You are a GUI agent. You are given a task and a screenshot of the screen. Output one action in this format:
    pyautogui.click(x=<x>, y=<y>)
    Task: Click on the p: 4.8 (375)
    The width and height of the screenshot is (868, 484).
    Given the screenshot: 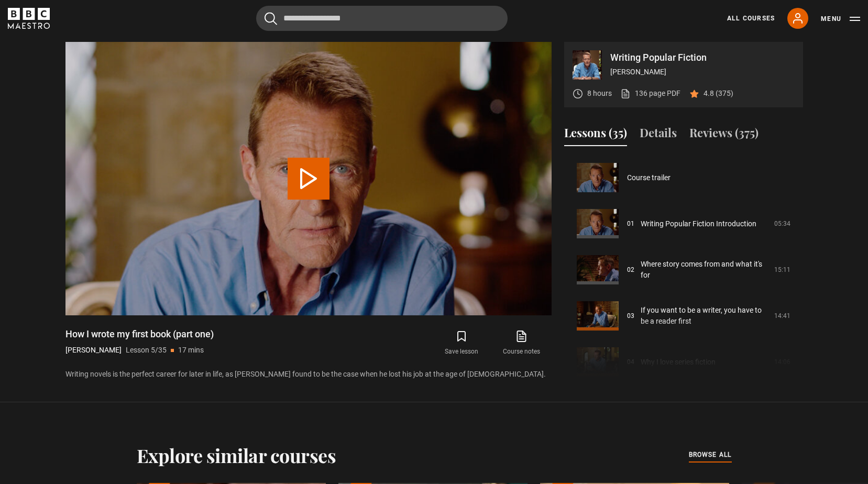 What is the action you would take?
    pyautogui.click(x=718, y=94)
    